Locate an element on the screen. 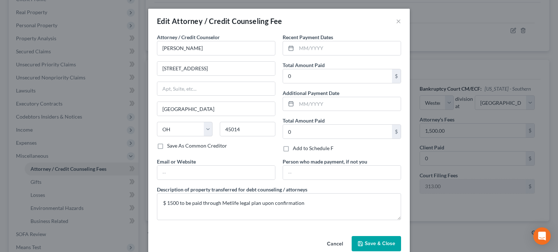 The width and height of the screenshot is (558, 252). label: Description of property transferred for debt counseling / attorneys is located at coordinates (232, 190).